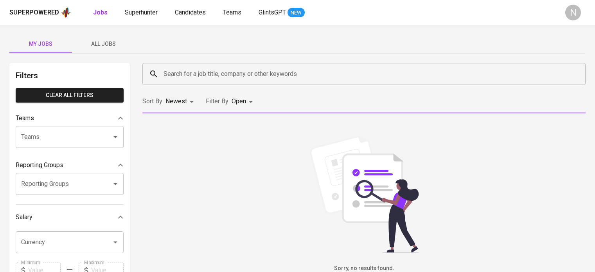  I want to click on h6: Filters, so click(70, 75).